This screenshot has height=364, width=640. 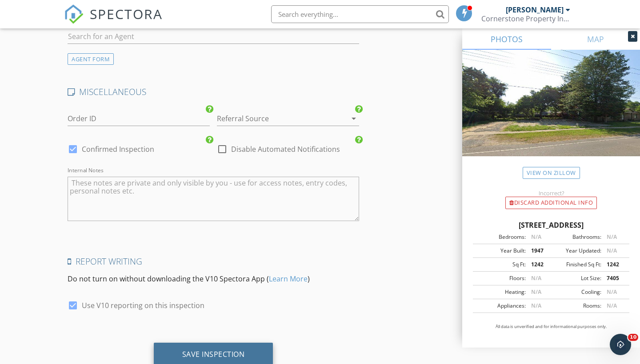 I want to click on div: Year Updated:, so click(x=576, y=251).